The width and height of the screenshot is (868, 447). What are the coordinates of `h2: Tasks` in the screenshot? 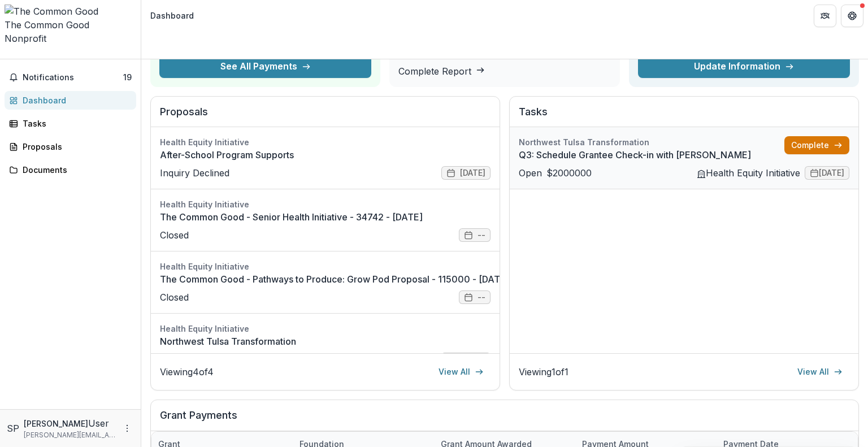 It's located at (683, 116).